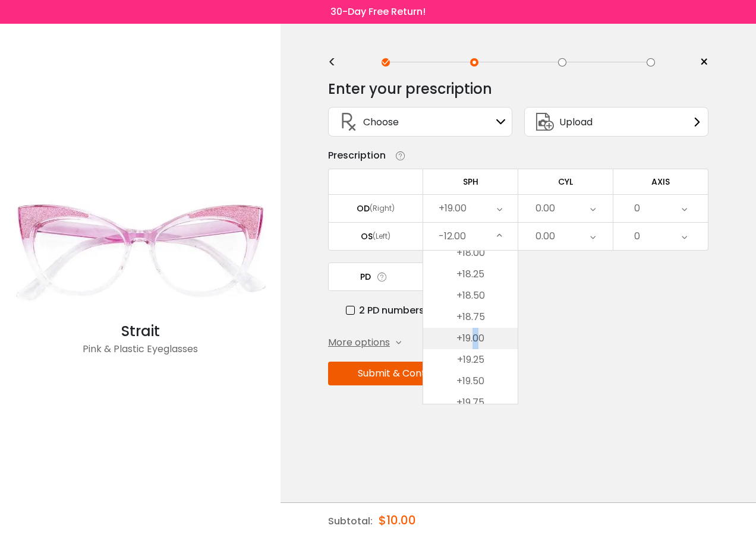 The width and height of the screenshot is (756, 538). What do you see at coordinates (363, 209) in the screenshot?
I see `div: OD` at bounding box center [363, 209].